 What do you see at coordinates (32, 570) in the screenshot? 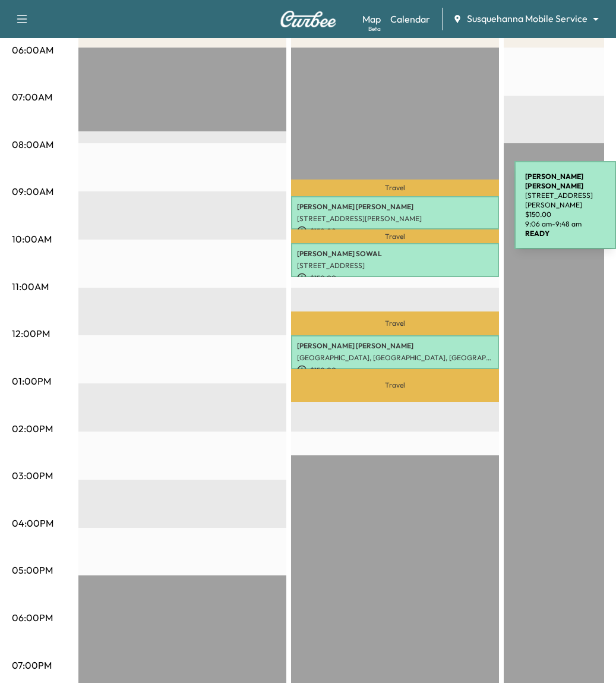
I see `p: 05:00PM` at bounding box center [32, 570].